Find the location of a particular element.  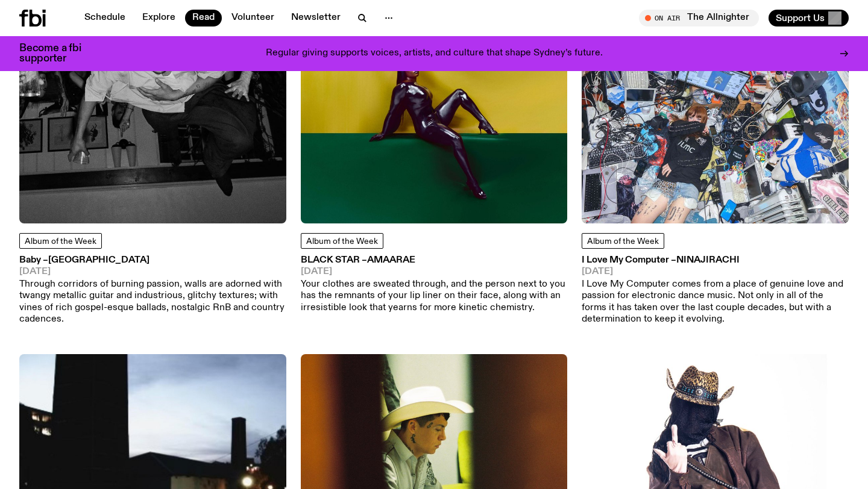

button: Support Us is located at coordinates (808, 18).